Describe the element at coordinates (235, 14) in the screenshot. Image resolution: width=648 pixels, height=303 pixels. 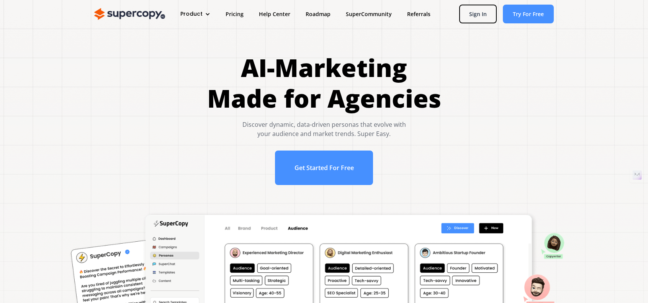
I see `a: Pricing` at that location.